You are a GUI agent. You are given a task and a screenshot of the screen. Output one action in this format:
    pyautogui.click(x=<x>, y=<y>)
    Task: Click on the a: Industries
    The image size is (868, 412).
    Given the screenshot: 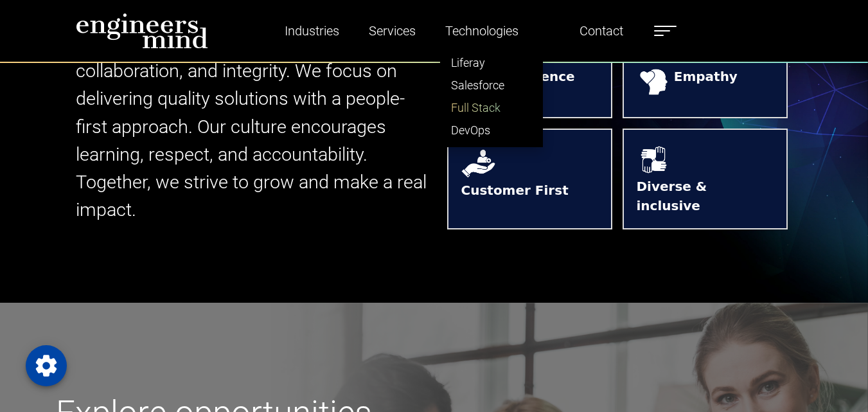 What is the action you would take?
    pyautogui.click(x=312, y=31)
    